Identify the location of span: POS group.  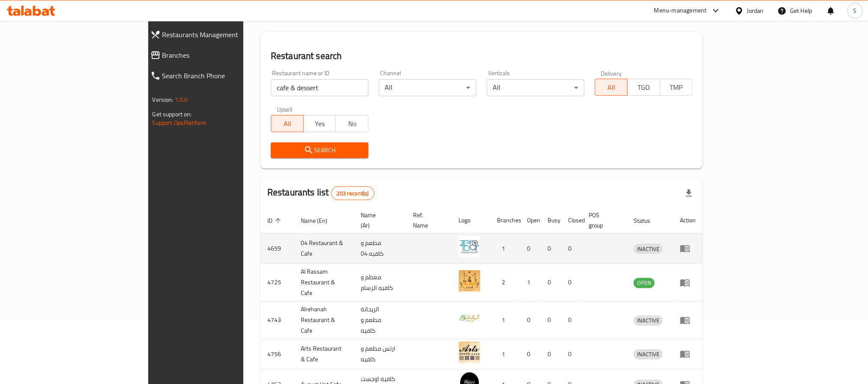
(603, 220).